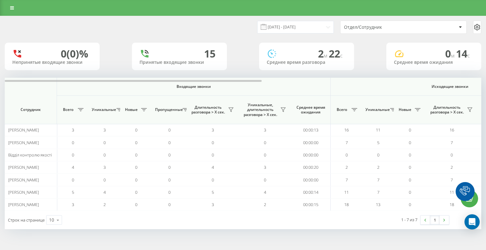  I want to click on div: 1 - 7 из 7, so click(409, 220).